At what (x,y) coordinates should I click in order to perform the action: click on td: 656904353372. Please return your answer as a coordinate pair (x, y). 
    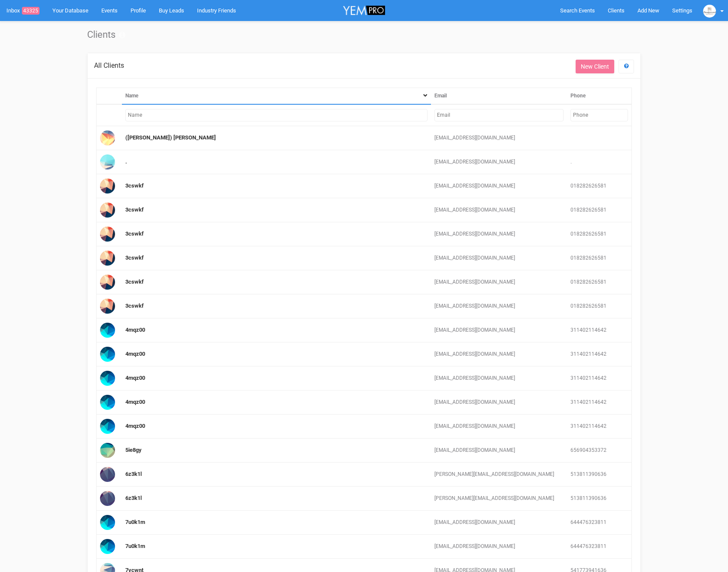
    Looking at the image, I should click on (600, 451).